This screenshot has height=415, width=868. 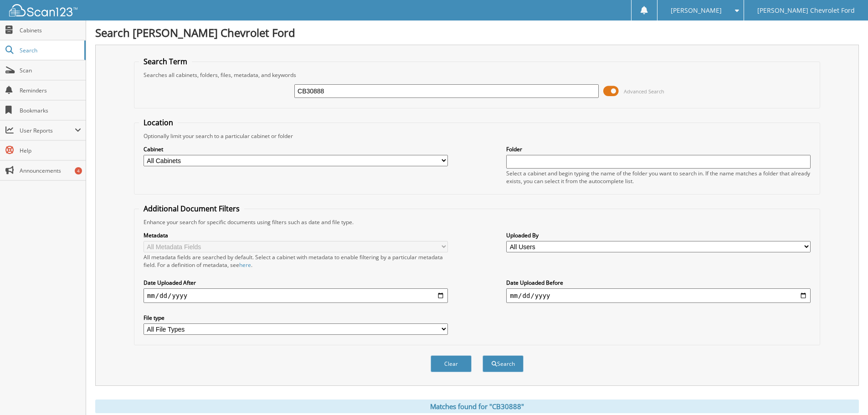 I want to click on img: scan123-logo-white.svg, so click(x=43, y=10).